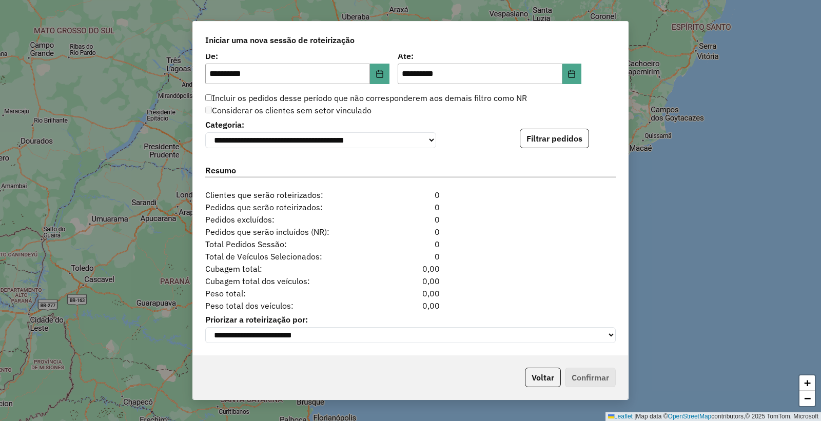 This screenshot has width=821, height=421. Describe the element at coordinates (321, 125) in the screenshot. I see `label: Categoria:` at that location.